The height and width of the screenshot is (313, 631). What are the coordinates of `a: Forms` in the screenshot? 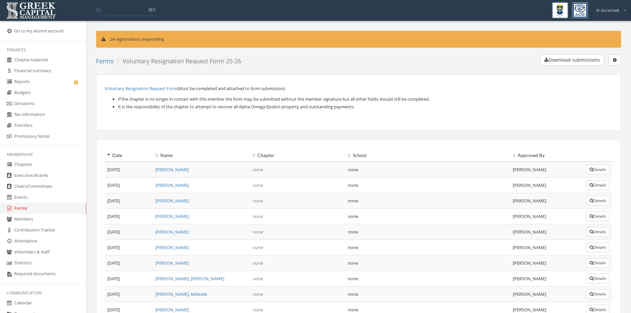 It's located at (105, 61).